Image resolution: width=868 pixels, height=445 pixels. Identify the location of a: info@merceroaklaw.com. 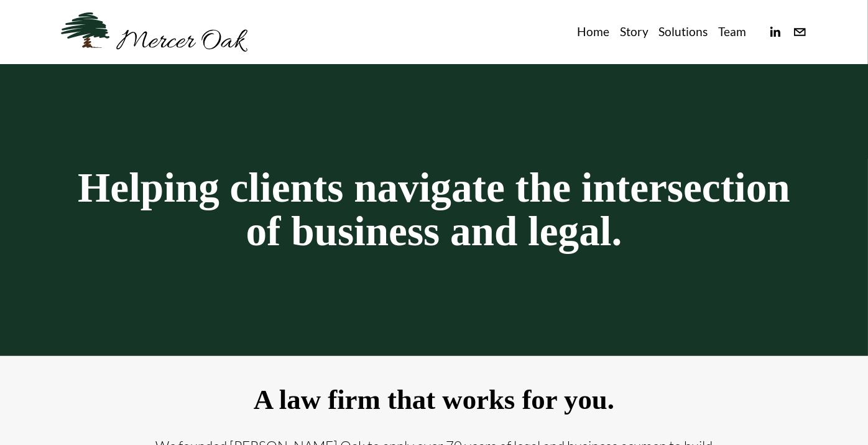
(799, 32).